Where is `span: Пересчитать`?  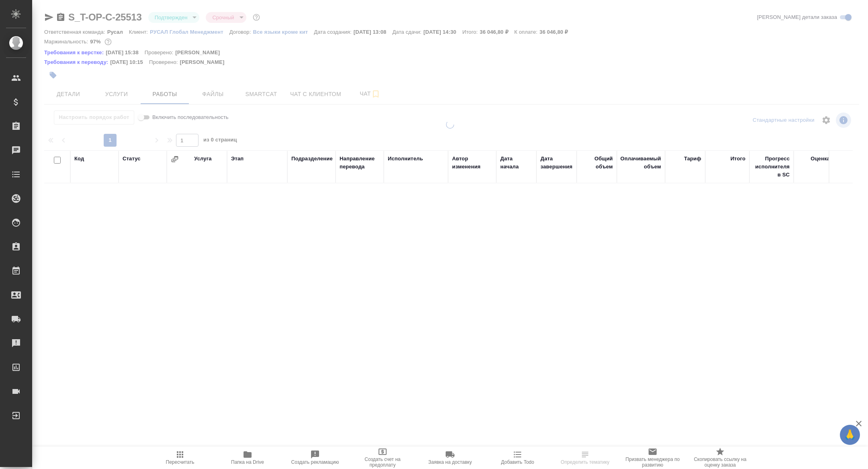
span: Пересчитать is located at coordinates (180, 462).